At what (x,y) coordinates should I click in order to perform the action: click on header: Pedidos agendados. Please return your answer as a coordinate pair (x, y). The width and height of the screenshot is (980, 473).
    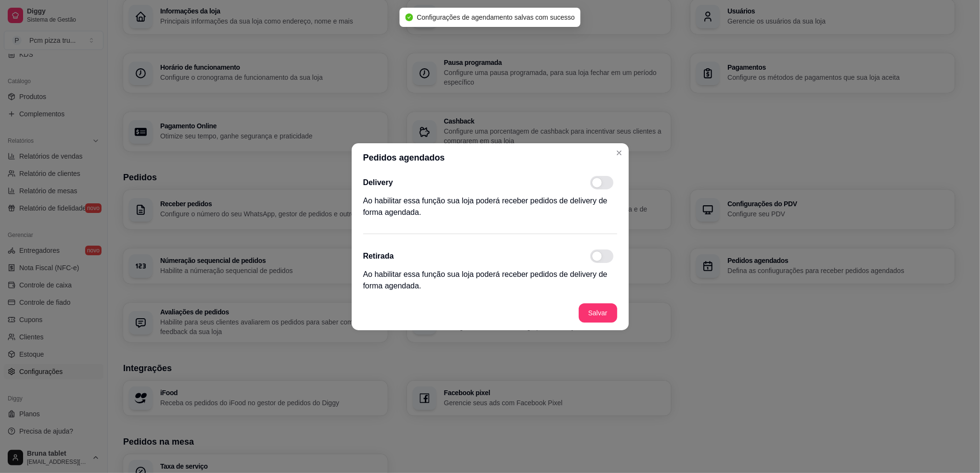
    Looking at the image, I should click on (490, 158).